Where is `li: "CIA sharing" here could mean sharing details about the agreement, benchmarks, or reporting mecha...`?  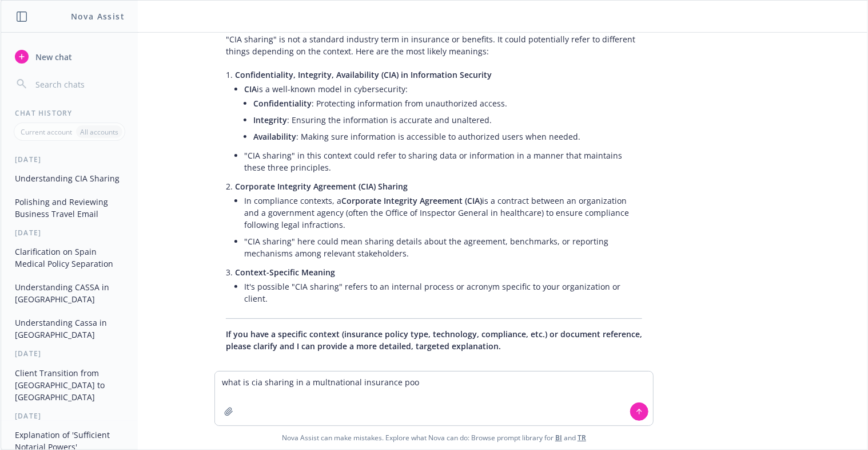
li: "CIA sharing" here could mean sharing details about the agreement, benchmarks, or reporting mecha... is located at coordinates (443, 247).